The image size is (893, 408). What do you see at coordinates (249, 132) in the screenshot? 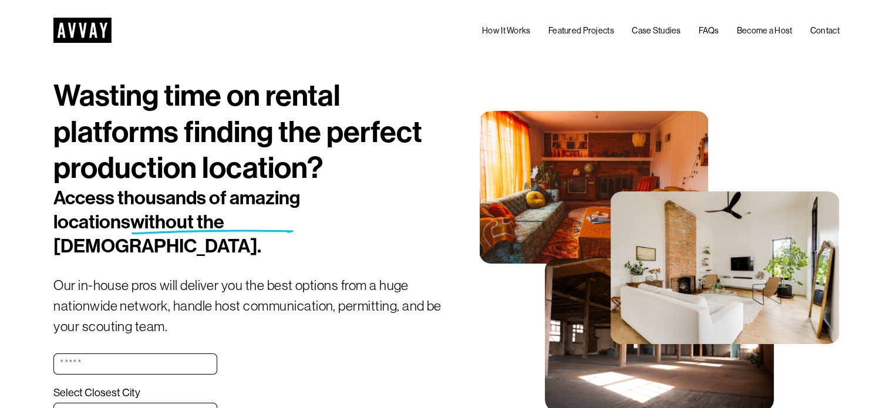
I see `h1: Wasting time on rental platforms finding the perfect production location?` at bounding box center [249, 132].